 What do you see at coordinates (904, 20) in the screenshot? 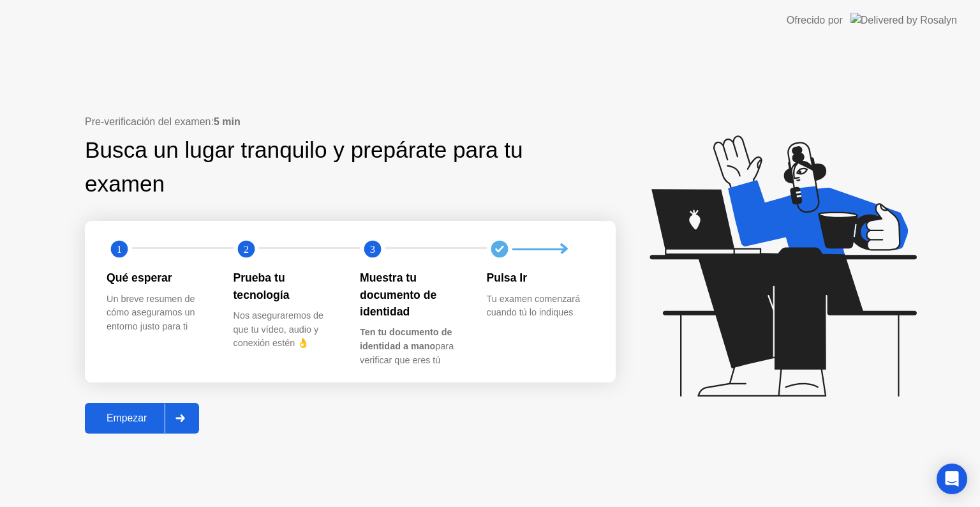
I see `img: Delivered by Rosalyn` at bounding box center [904, 20].